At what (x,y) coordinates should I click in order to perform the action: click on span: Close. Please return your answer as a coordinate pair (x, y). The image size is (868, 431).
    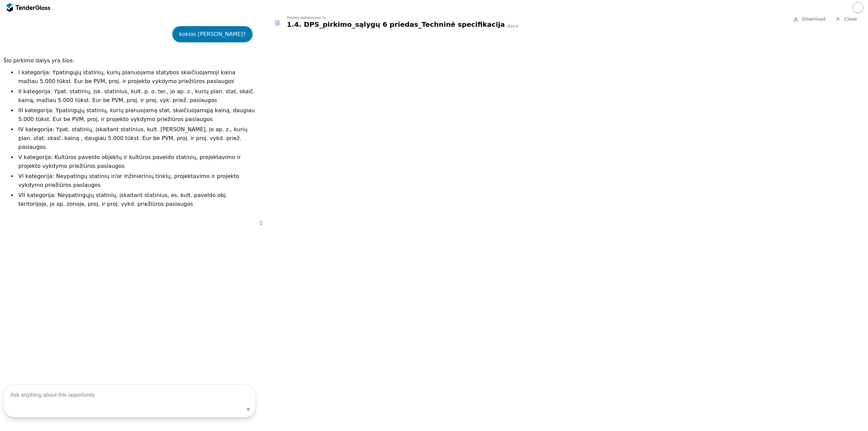
    Looking at the image, I should click on (851, 19).